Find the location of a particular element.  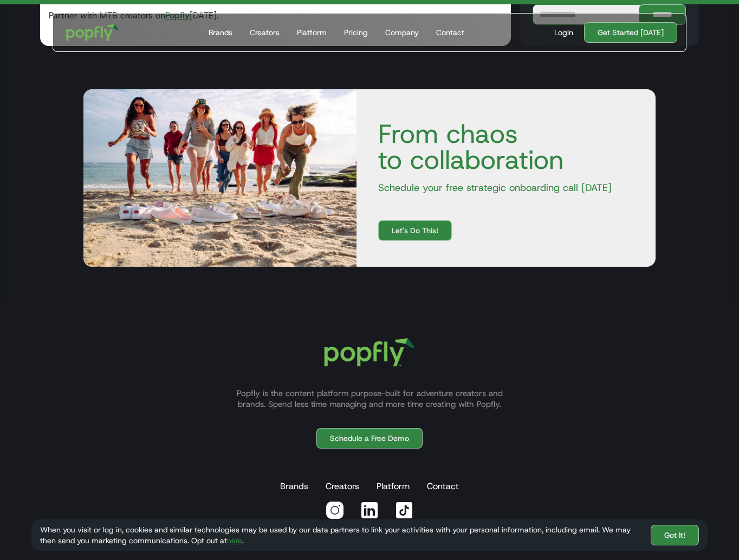

div: Platform is located at coordinates (312, 32).